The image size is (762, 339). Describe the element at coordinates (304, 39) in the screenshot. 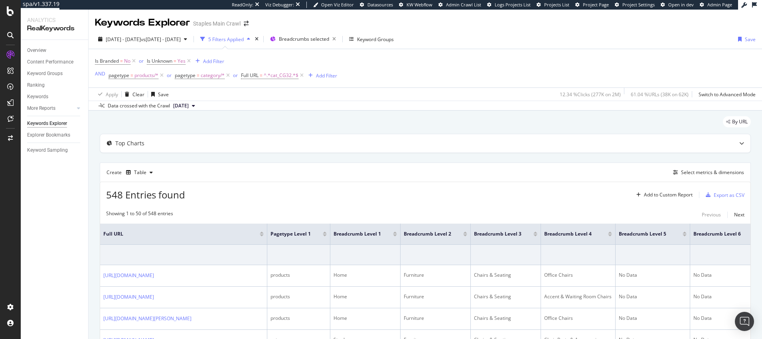

I see `span: Breadcrumbs selected` at that location.